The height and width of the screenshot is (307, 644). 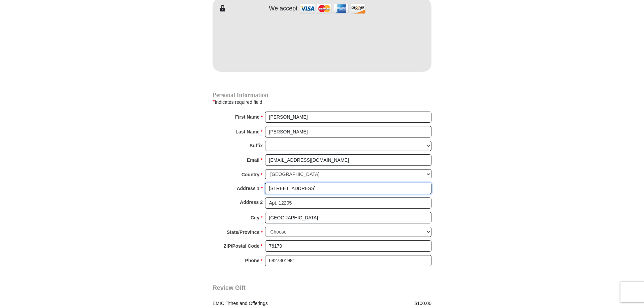 I want to click on strong: Country, so click(x=251, y=175).